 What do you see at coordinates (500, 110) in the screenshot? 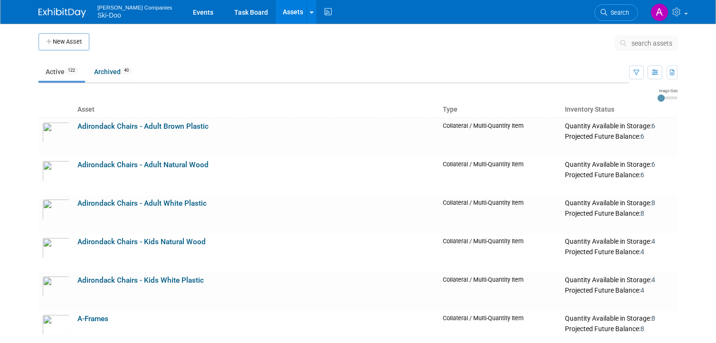
I see `th: Type` at bounding box center [500, 110].